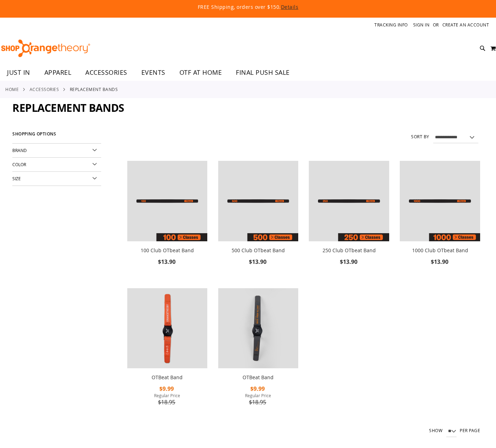 The width and height of the screenshot is (496, 448). What do you see at coordinates (58, 72) in the screenshot?
I see `span: APPAREL` at bounding box center [58, 72].